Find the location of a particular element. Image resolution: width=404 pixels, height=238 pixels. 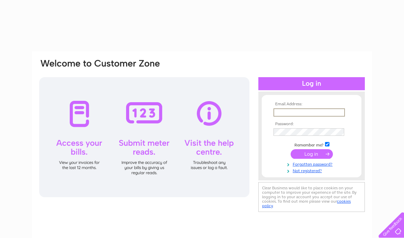

td: Remember me? is located at coordinates (312, 145).